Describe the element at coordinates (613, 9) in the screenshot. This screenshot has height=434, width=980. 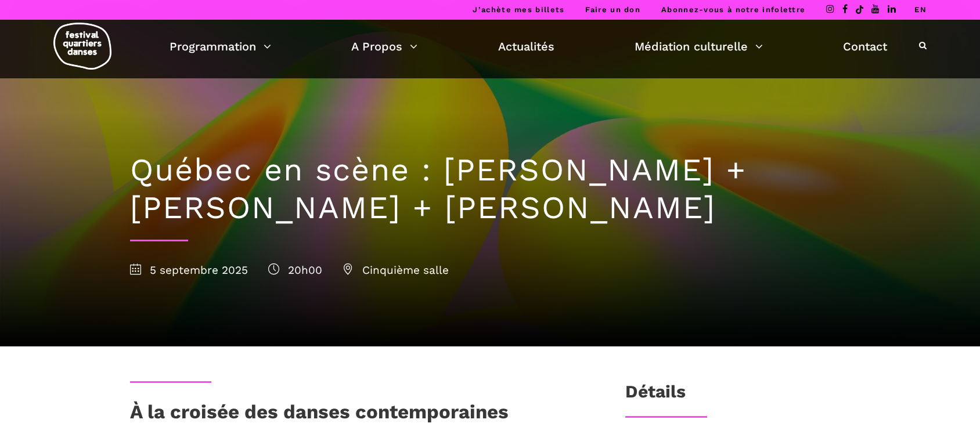
I see `a: Faire un don` at that location.